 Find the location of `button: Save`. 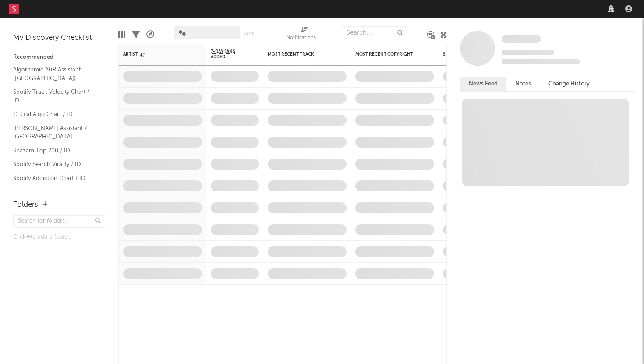

button: Save is located at coordinates (249, 34).